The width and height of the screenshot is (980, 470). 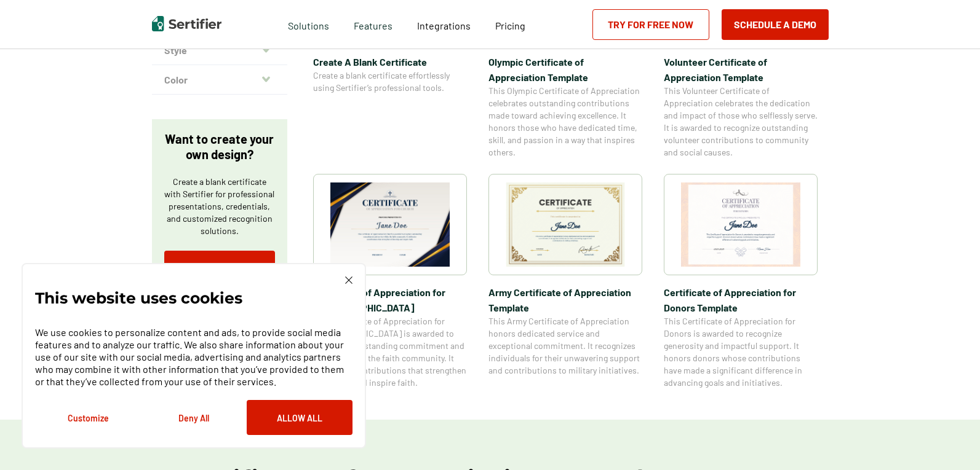 What do you see at coordinates (390, 225) in the screenshot?
I see `img: Certificate of Appreciation for Church​` at bounding box center [390, 225].